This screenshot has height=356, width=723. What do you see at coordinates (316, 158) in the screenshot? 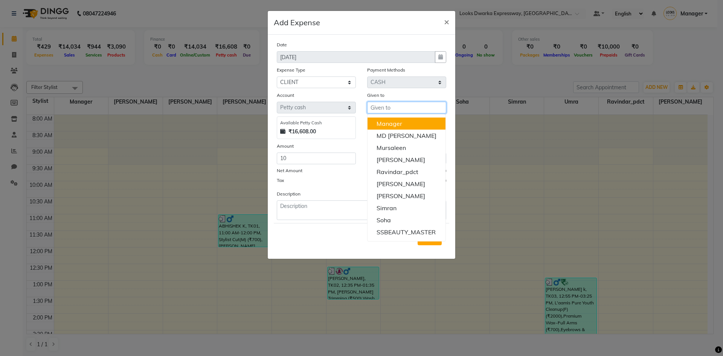
I see `input: Amount` at bounding box center [316, 158].